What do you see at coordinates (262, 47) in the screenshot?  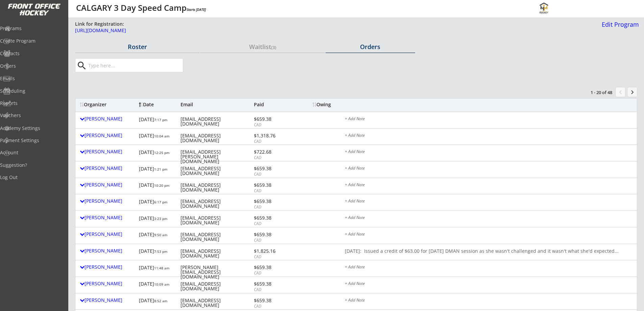 I see `div: Waitlist` at bounding box center [262, 47].